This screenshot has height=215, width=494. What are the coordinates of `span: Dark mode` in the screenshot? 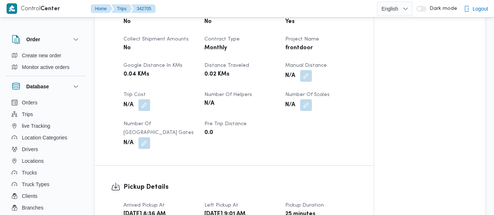 It's located at (442, 9).